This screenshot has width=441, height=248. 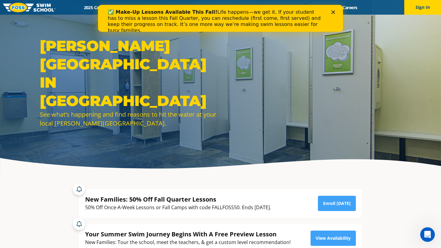 What do you see at coordinates (327, 7) in the screenshot?
I see `a: Blog` at bounding box center [327, 7].